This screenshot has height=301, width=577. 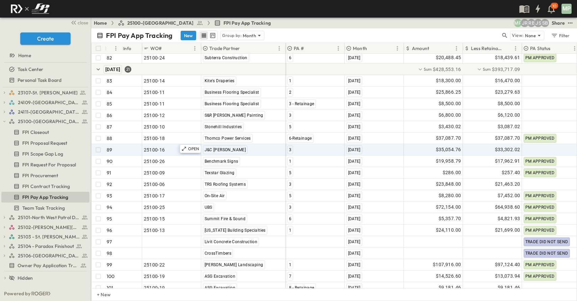 I want to click on button: close, so click(x=79, y=22).